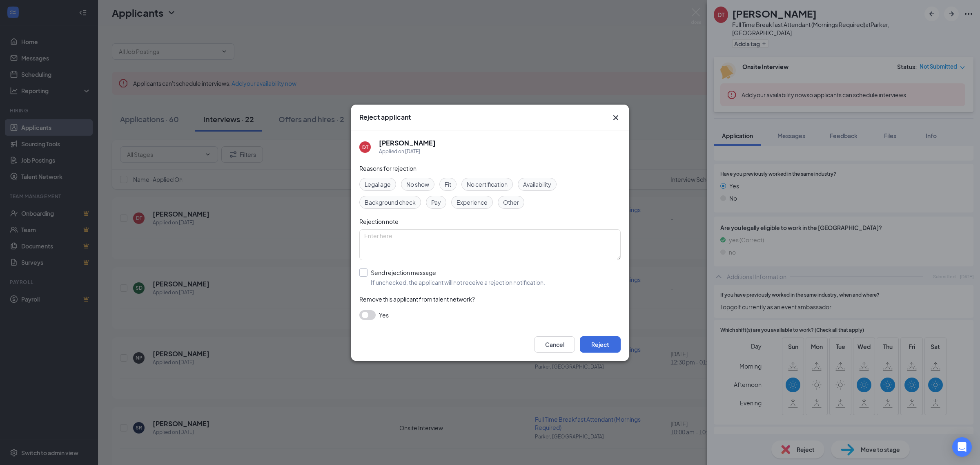 The width and height of the screenshot is (980, 465). What do you see at coordinates (385, 117) in the screenshot?
I see `h3: Reject applicant` at bounding box center [385, 117].